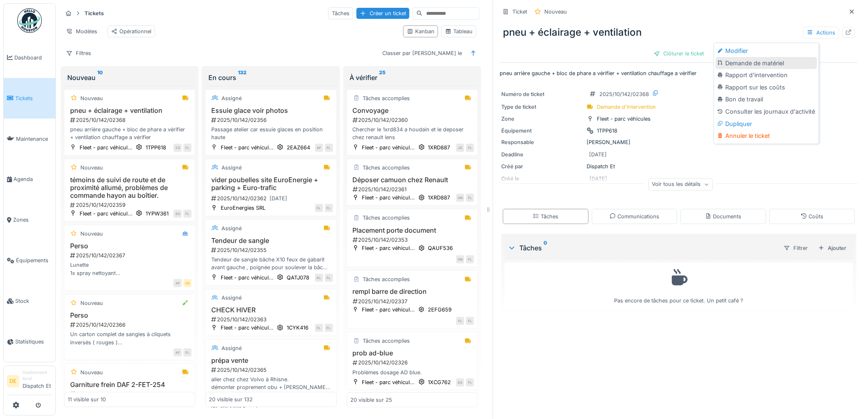 This screenshot has width=868, height=419. What do you see at coordinates (458, 31) in the screenshot?
I see `div: Tableau` at bounding box center [458, 31].